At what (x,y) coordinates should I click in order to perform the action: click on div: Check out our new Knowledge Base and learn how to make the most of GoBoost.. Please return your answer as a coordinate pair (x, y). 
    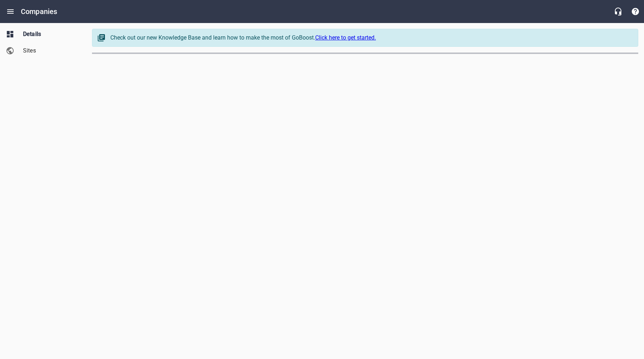
    Looking at the image, I should click on (370, 38).